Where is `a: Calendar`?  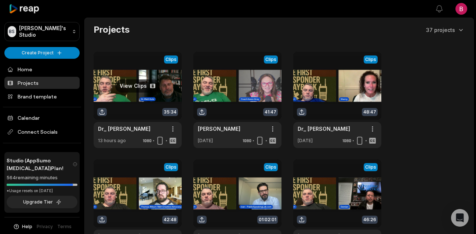
a: Calendar is located at coordinates (42, 118).